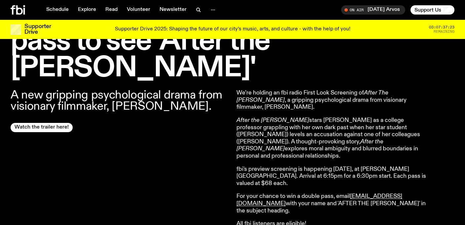 This screenshot has width=465, height=225. I want to click on h3: Supporter Drive, so click(38, 29).